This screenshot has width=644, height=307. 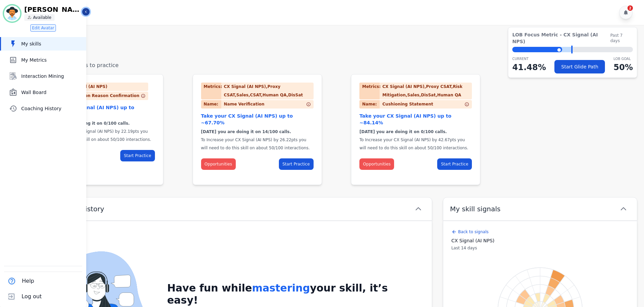 I want to click on h2: Have fun while your skill, it’s easy!, so click(x=293, y=294).